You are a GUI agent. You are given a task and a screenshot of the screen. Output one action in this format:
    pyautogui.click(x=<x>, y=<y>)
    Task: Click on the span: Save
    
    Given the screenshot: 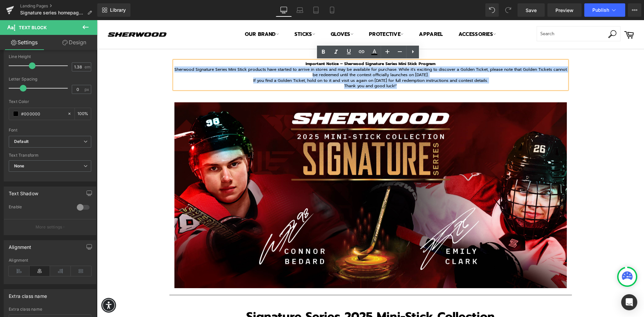 What is the action you would take?
    pyautogui.click(x=531, y=10)
    